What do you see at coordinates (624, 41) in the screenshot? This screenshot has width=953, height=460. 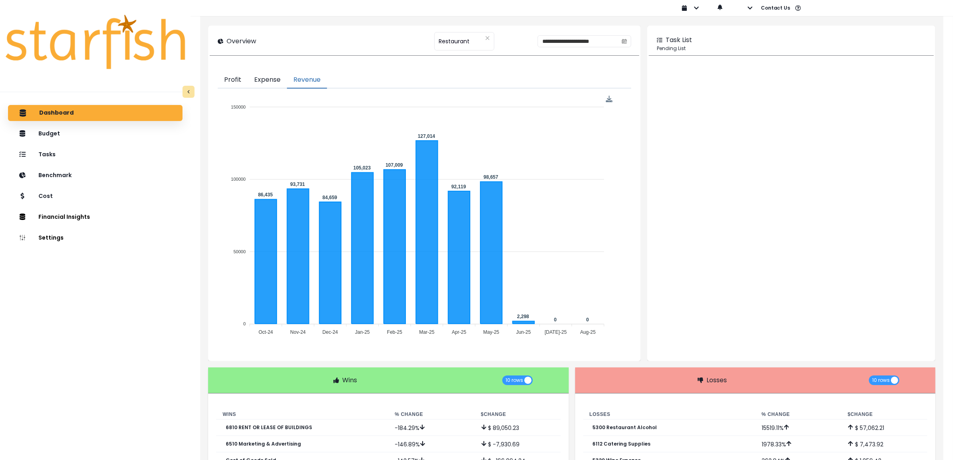 I see `svg: calendar` at bounding box center [624, 41].